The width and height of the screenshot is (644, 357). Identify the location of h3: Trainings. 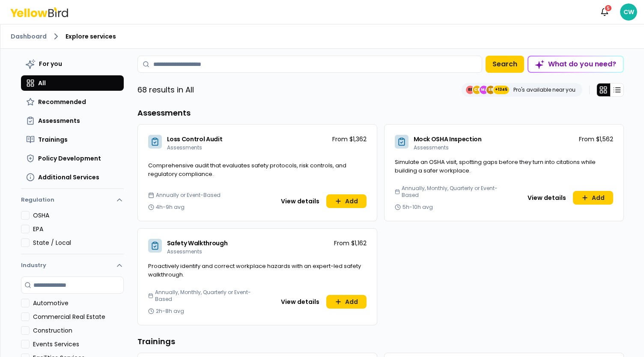
(381, 342).